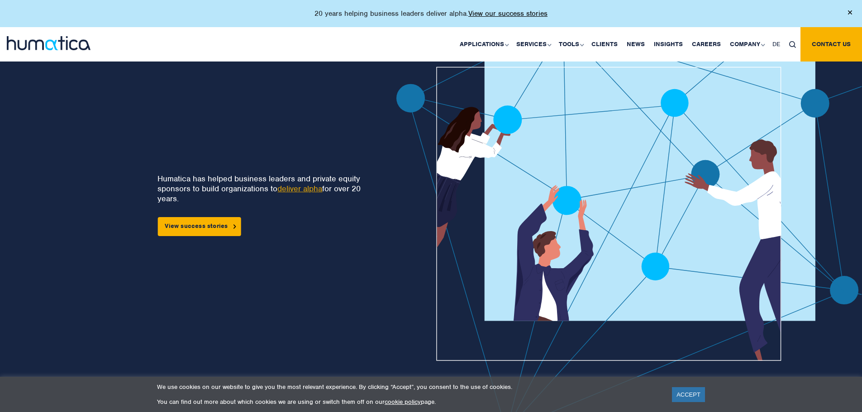 This screenshot has width=862, height=412. Describe the element at coordinates (262, 189) in the screenshot. I see `p: Humatica has helped business leaders and private equity sponsors to build organizations to for ov...` at that location.